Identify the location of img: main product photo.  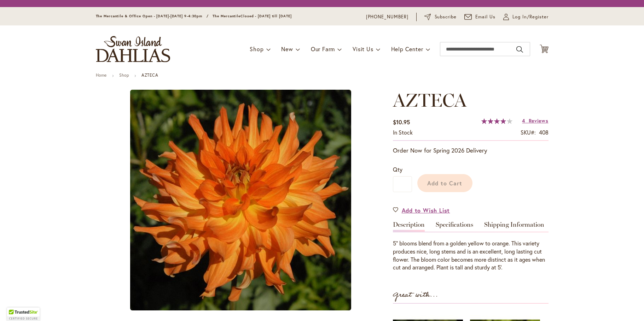
(240, 200).